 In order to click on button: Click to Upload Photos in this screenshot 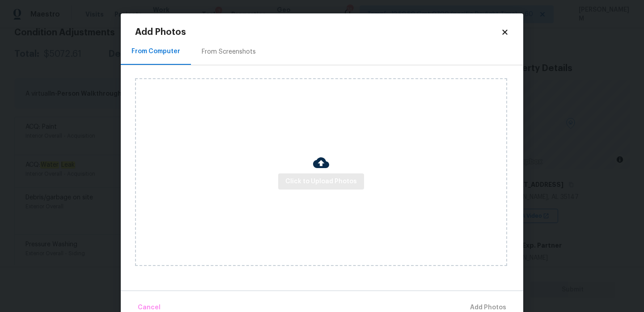, I will do `click(321, 181)`.